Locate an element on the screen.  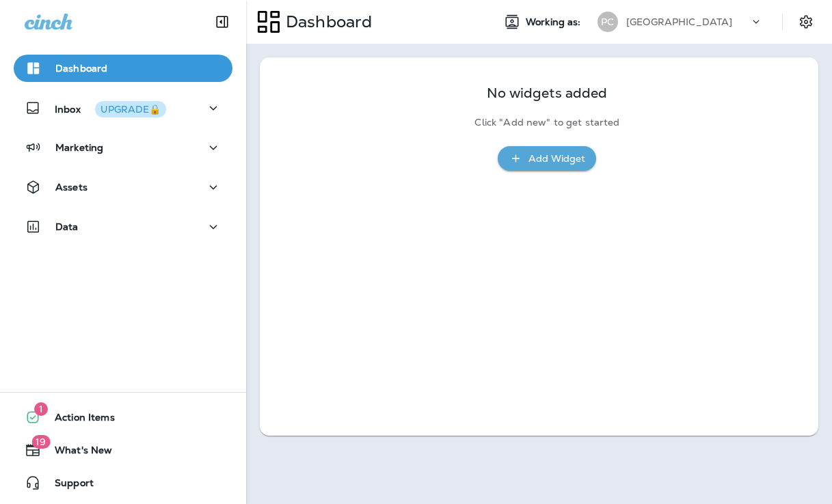
div: Add Widget is located at coordinates (557, 158).